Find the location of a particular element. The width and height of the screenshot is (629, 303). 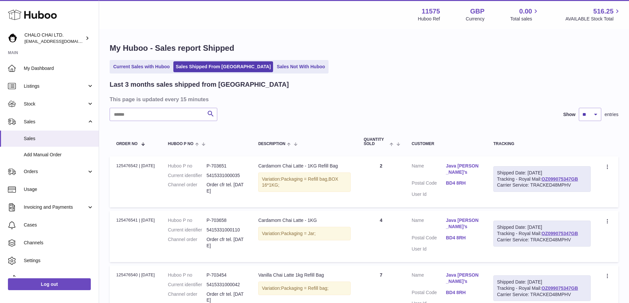

span: AVAILABLE Stock Total is located at coordinates (593, 19).